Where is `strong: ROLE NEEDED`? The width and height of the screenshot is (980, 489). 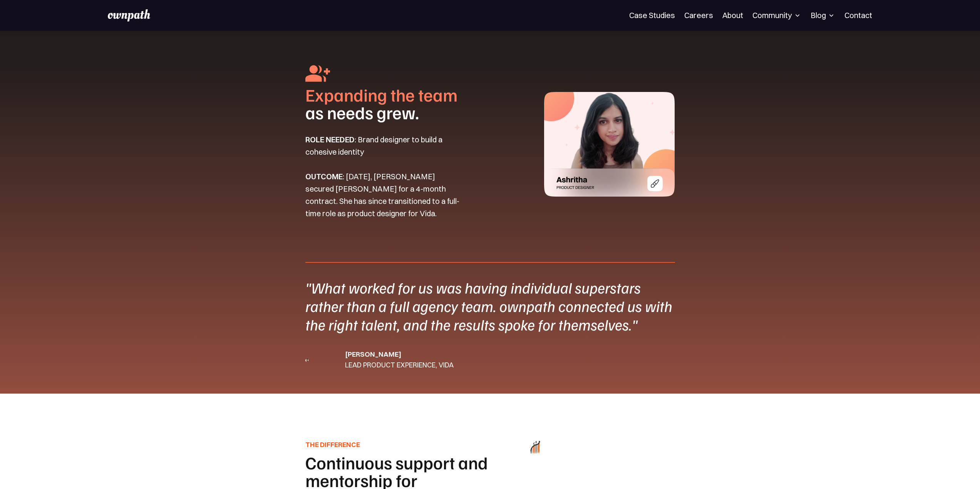 strong: ROLE NEEDED is located at coordinates (330, 140).